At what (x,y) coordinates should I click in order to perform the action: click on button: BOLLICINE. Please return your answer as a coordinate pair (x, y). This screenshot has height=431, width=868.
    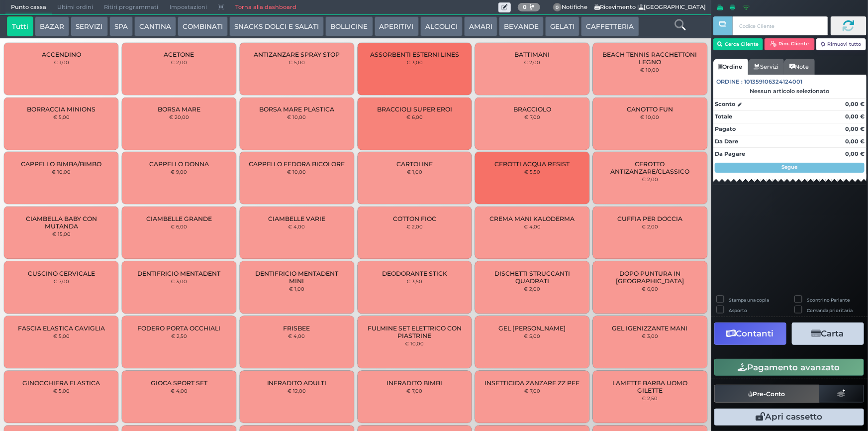
    Looking at the image, I should click on (349, 27).